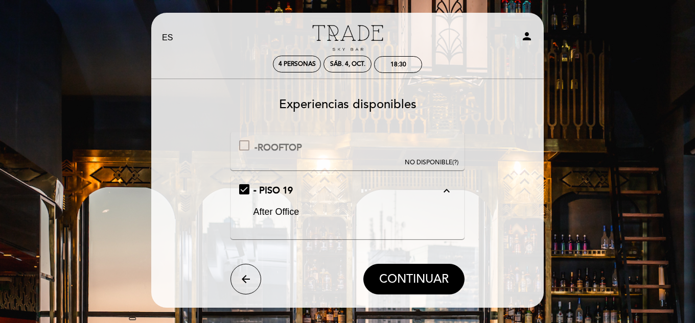 The height and width of the screenshot is (323, 695). Describe the element at coordinates (446, 191) in the screenshot. I see `i: expand_less` at that location.